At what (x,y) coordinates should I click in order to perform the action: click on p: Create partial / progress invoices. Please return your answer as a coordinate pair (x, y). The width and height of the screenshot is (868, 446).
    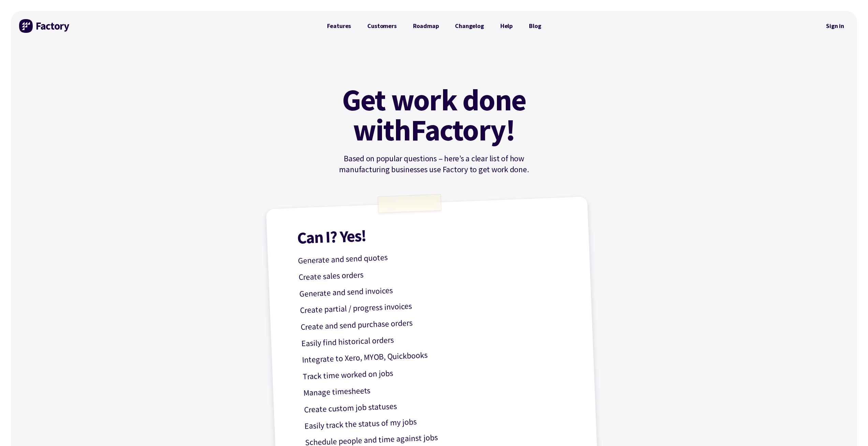
    Looking at the image, I should click on (436, 305).